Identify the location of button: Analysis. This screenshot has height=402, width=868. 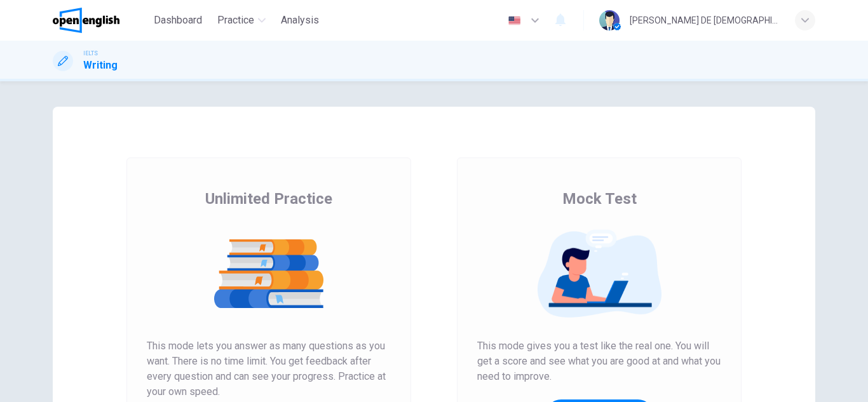
(300, 20).